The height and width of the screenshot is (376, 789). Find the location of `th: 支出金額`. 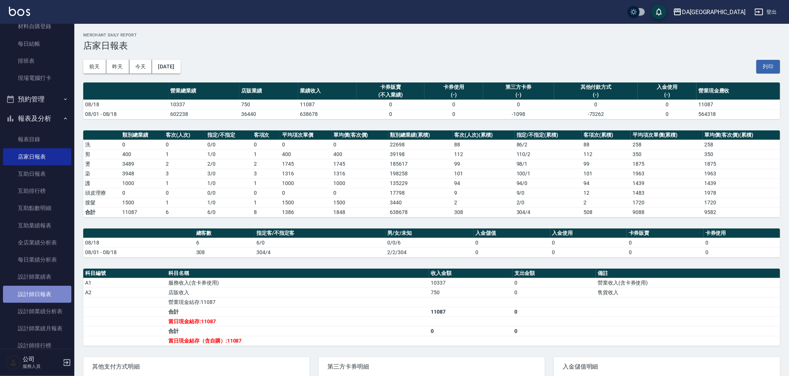

th: 支出金額 is located at coordinates (554, 274).